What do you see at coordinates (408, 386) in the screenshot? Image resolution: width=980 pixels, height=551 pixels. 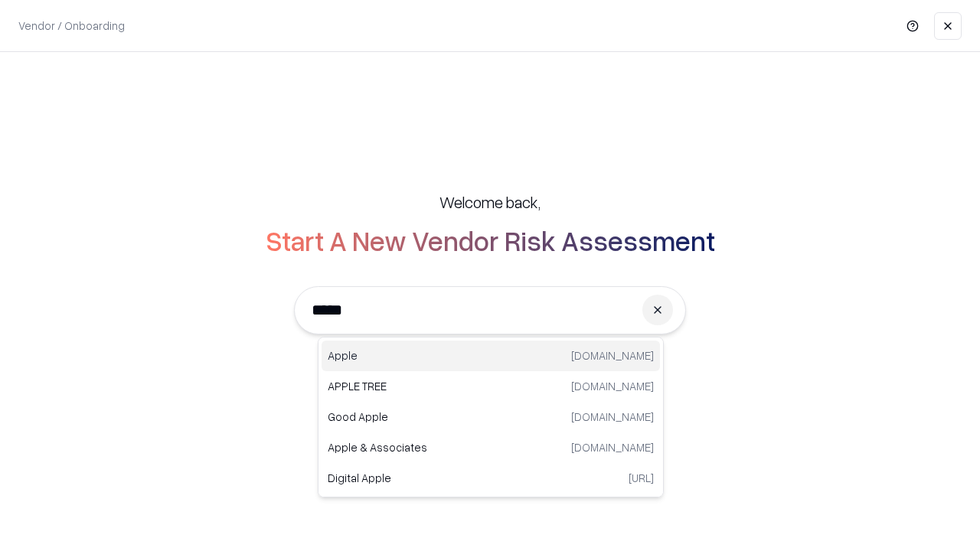 I see `p: APPLE TREE` at bounding box center [408, 386].